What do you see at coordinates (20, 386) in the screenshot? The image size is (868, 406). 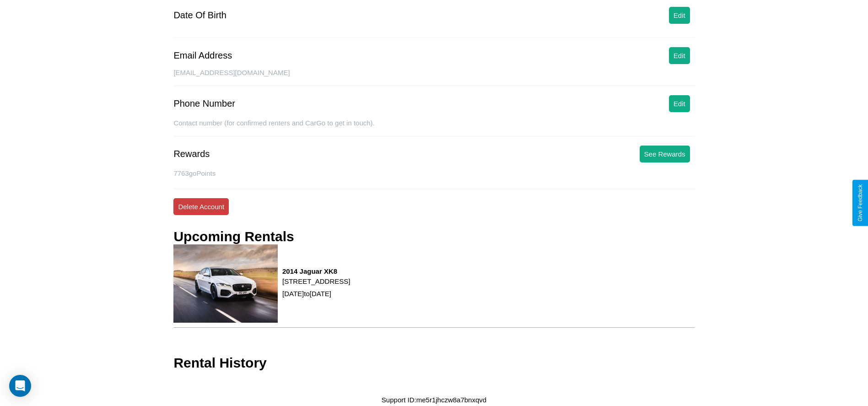 I see `div: Open Intercom Messenger` at bounding box center [20, 386].